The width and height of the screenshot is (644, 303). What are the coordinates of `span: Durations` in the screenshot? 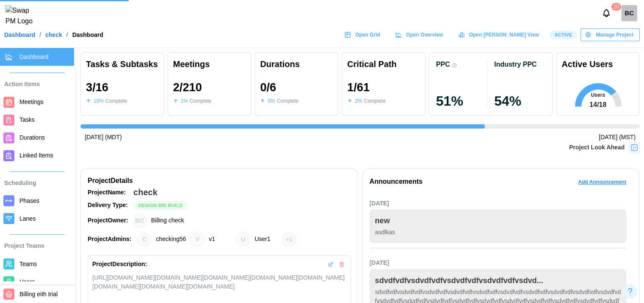 It's located at (32, 138).